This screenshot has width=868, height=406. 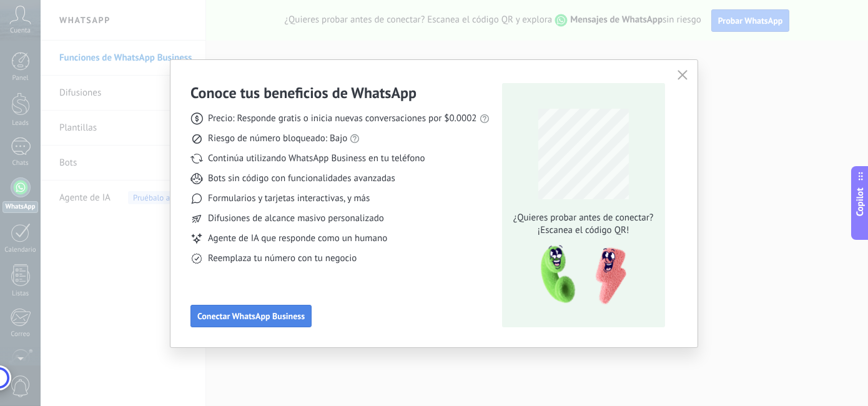 I want to click on h3: Conoce tus beneficios de WhatsApp, so click(x=304, y=93).